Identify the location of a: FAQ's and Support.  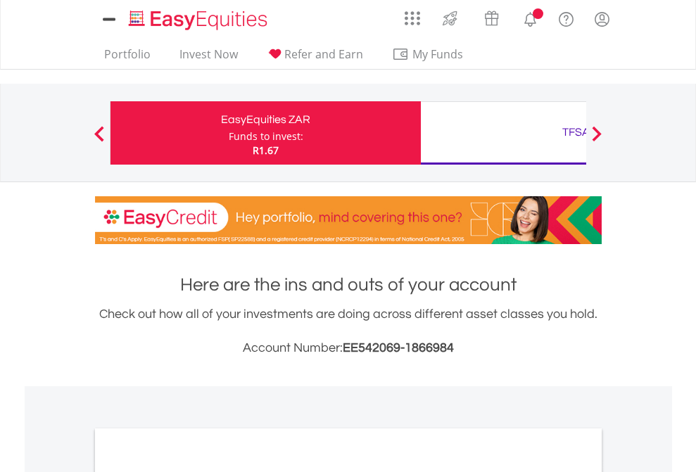
(565, 18).